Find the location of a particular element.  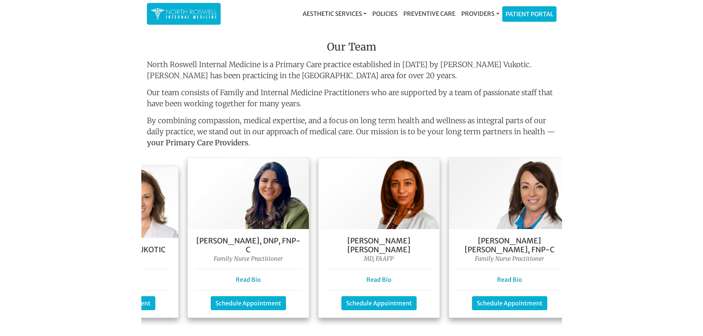

img: North Roswell Internal Medicine is located at coordinates (184, 14).